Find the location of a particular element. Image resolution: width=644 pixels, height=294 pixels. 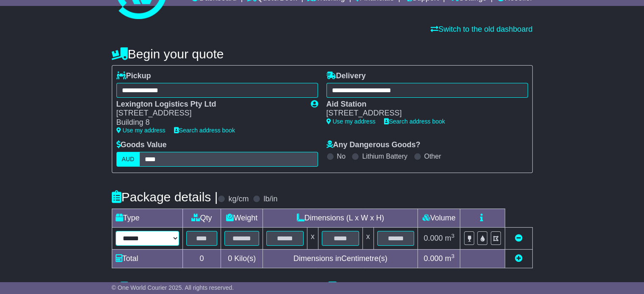

label: kg/cm is located at coordinates (238, 199).